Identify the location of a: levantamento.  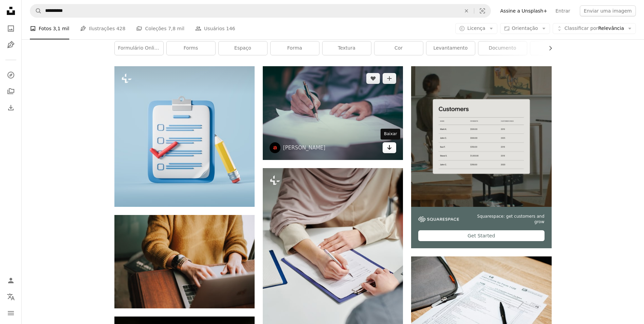
(451, 49).